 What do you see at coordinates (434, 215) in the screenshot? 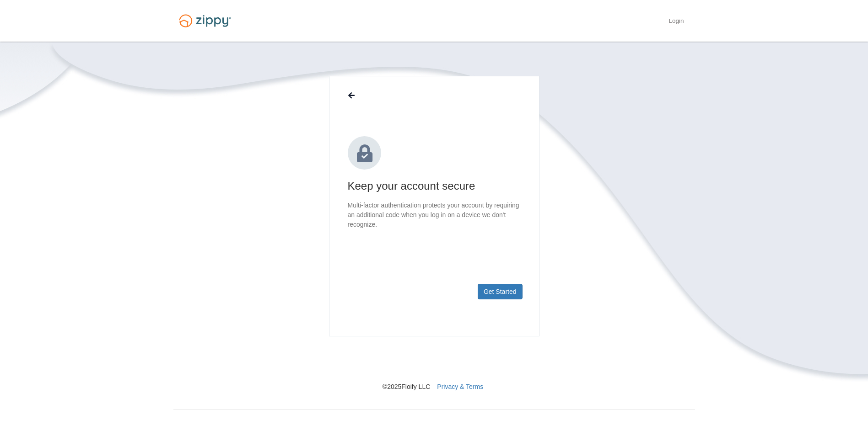
I see `p: Multi-factor authentication protects your account by requiring an additional code when you log in...` at bounding box center [434, 215].